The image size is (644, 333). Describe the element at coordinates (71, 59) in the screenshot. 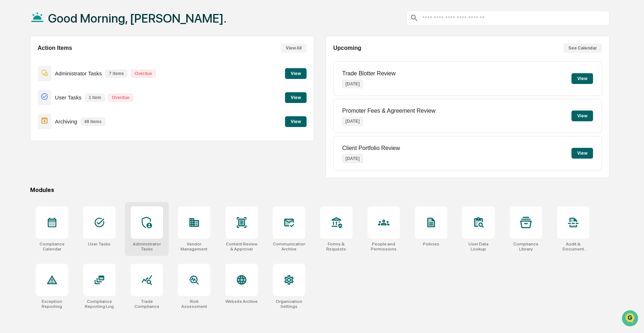

I see `div: Start new chat` at that location.